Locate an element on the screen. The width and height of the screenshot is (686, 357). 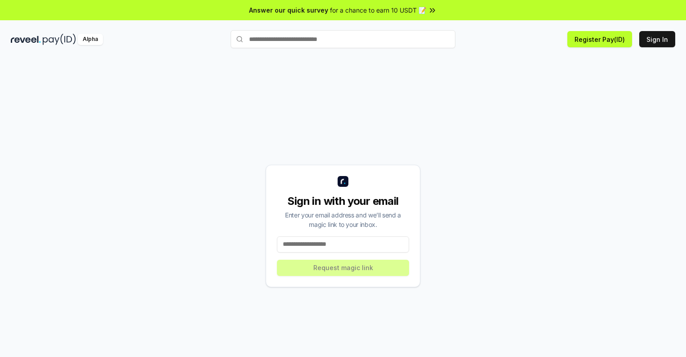
div: Enter your email address and we’ll send a magic link to your inbox. is located at coordinates (343, 219).